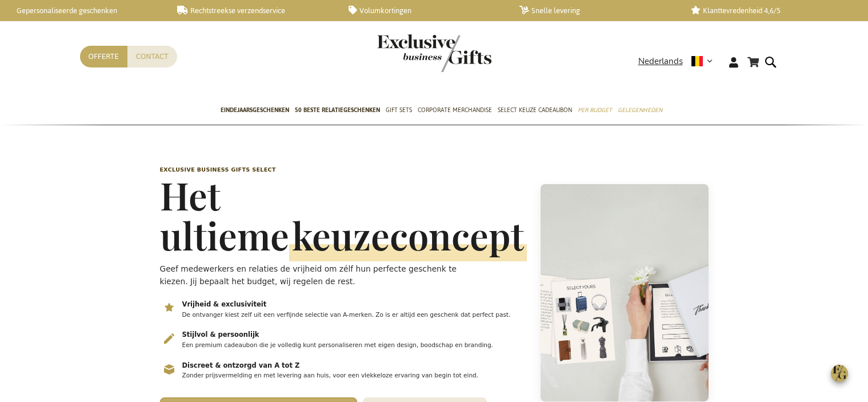 The height and width of the screenshot is (402, 868). I want to click on p: Een premium cadeaubon die je volledig kunt personaliseren met eigen design, boodschap en branding., so click(353, 346).